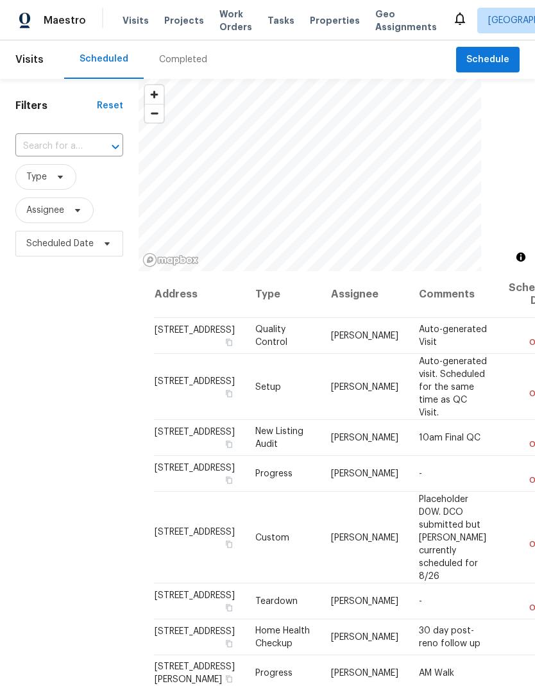 This screenshot has height=686, width=535. Describe the element at coordinates (452, 336) in the screenshot. I see `span: Auto-generated Visit` at that location.